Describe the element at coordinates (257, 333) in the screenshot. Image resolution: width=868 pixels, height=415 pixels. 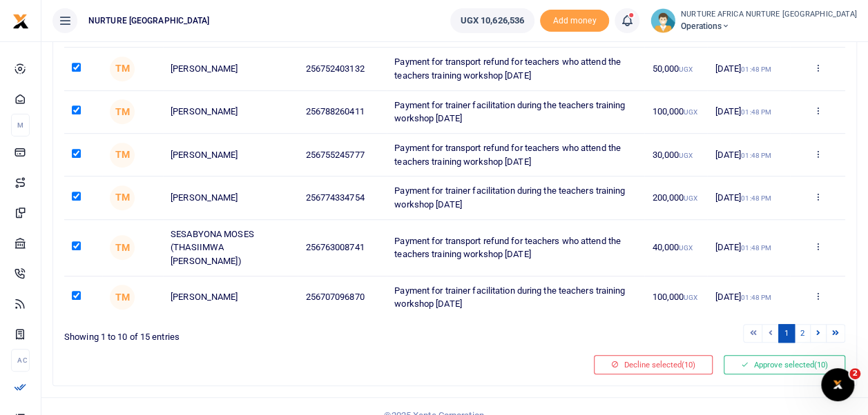
I see `div: Showing 1 to 10 of 15 entries` at that location.